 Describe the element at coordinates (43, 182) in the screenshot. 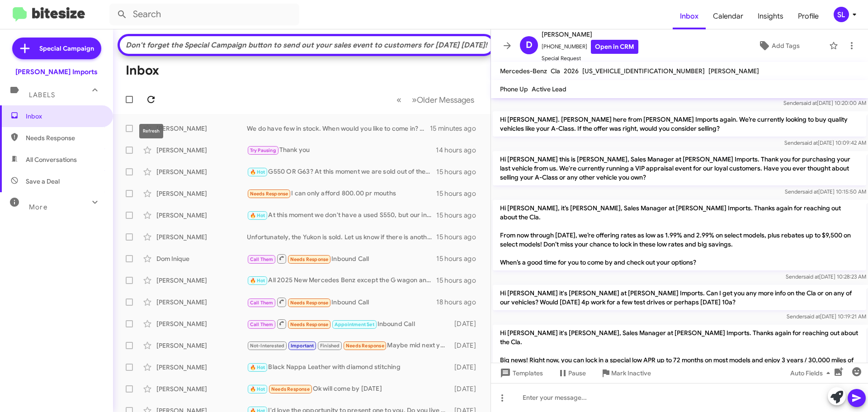

I see `span: Save a Deal` at that location.